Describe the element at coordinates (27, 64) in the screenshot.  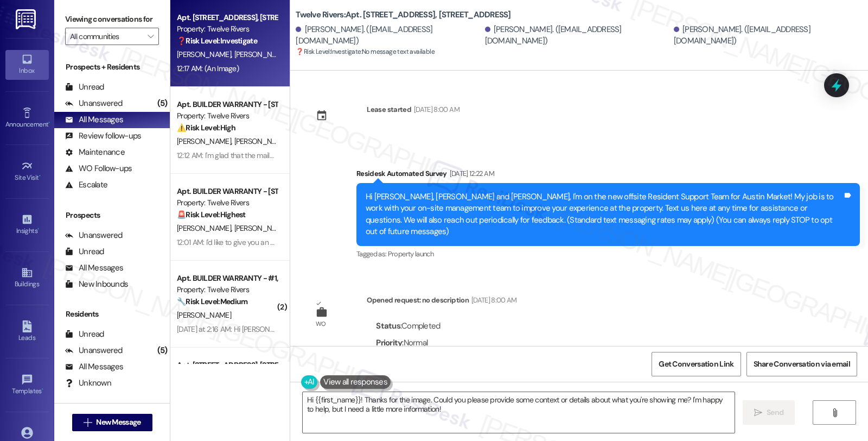
I see `a: Inbox` at that location.